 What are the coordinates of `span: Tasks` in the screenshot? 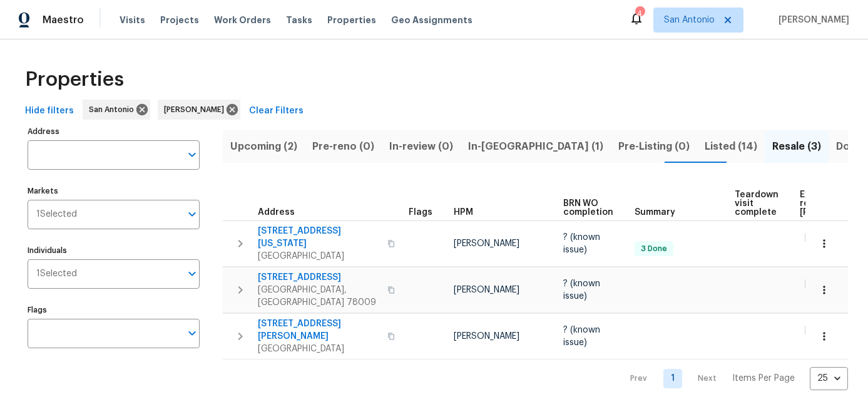 It's located at (299, 20).